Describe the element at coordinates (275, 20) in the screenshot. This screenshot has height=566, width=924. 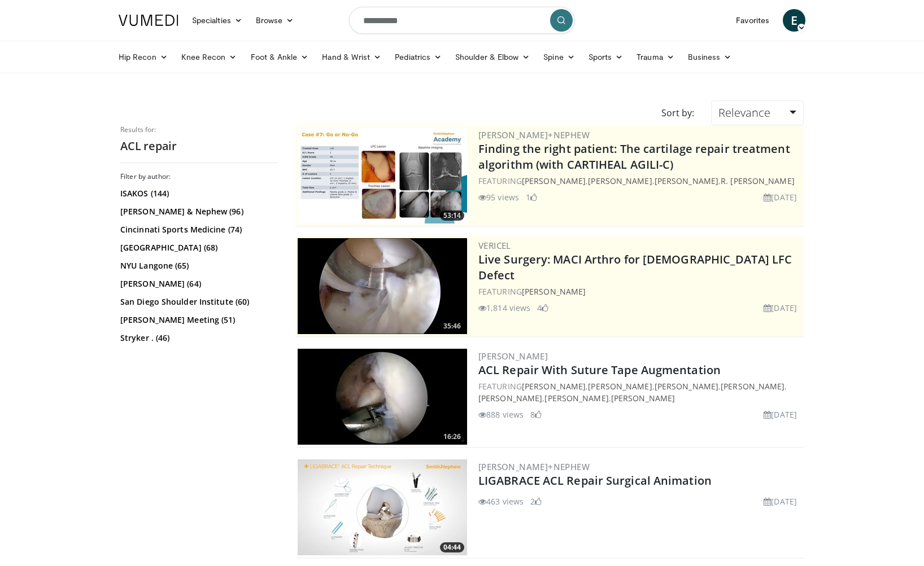
I see `a: Browse` at that location.